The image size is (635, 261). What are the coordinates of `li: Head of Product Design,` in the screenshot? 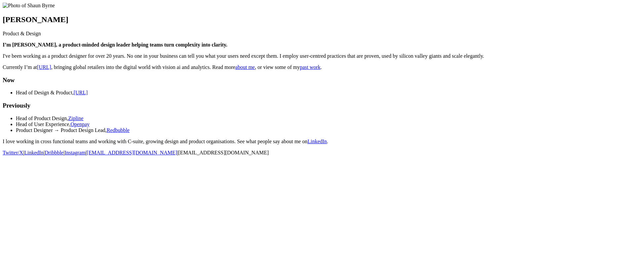 It's located at (324, 119).